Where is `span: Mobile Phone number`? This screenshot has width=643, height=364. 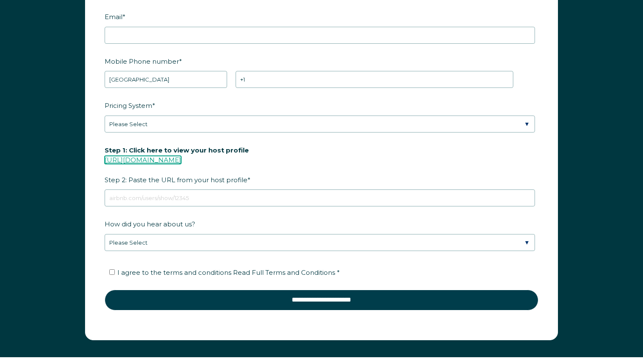
span: Mobile Phone number is located at coordinates (142, 61).